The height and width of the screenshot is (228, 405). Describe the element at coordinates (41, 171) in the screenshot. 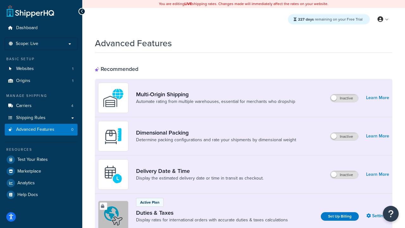

I see `a: Marketplace` at that location.